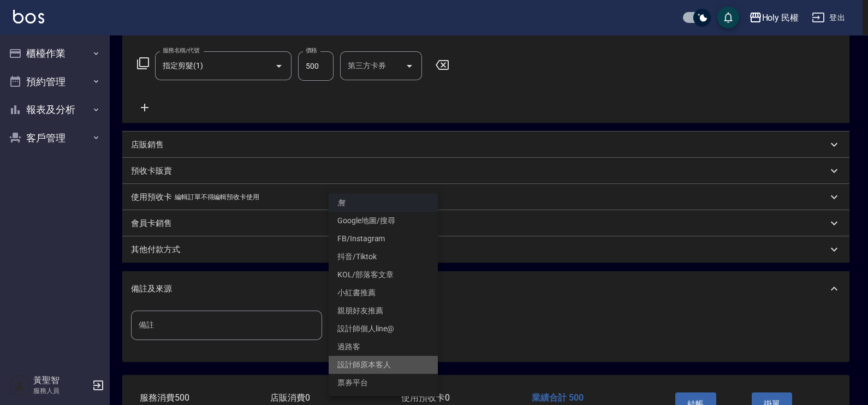 Image resolution: width=868 pixels, height=405 pixels. What do you see at coordinates (383, 275) in the screenshot?
I see `li: KOL/部落客文章` at bounding box center [383, 275].